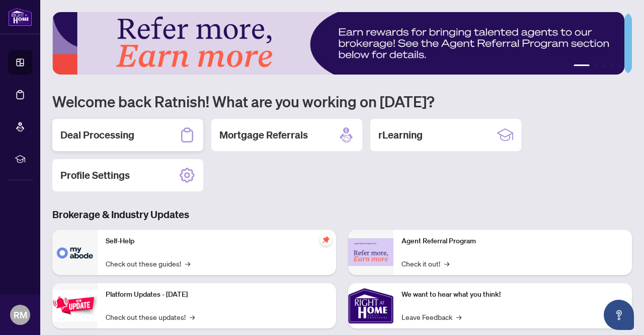 The image size is (644, 335). I want to click on img: Self-Help, so click(75, 252).